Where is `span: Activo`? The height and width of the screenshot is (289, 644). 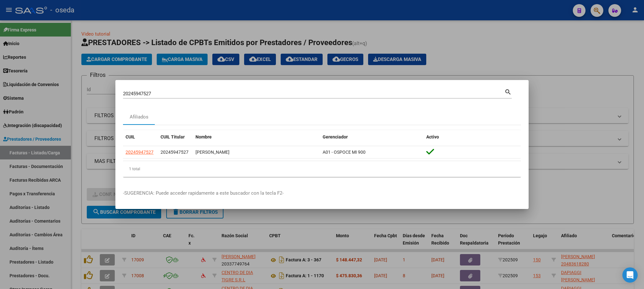
span: Activo is located at coordinates (432, 137).